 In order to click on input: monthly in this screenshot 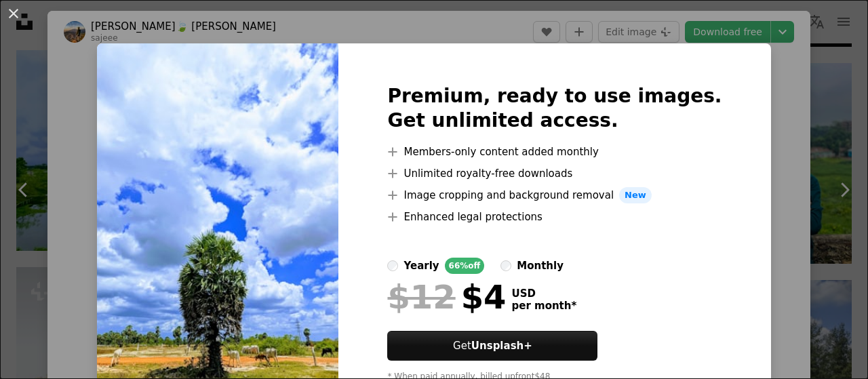, I will do `click(506, 266)`.